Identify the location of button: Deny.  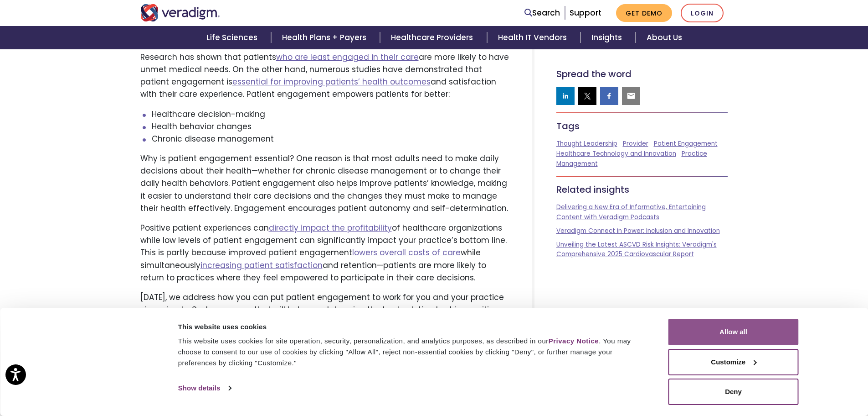
(733, 391).